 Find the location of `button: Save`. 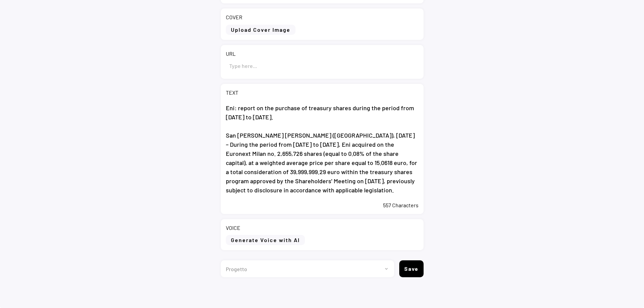

button: Save is located at coordinates (412, 269).